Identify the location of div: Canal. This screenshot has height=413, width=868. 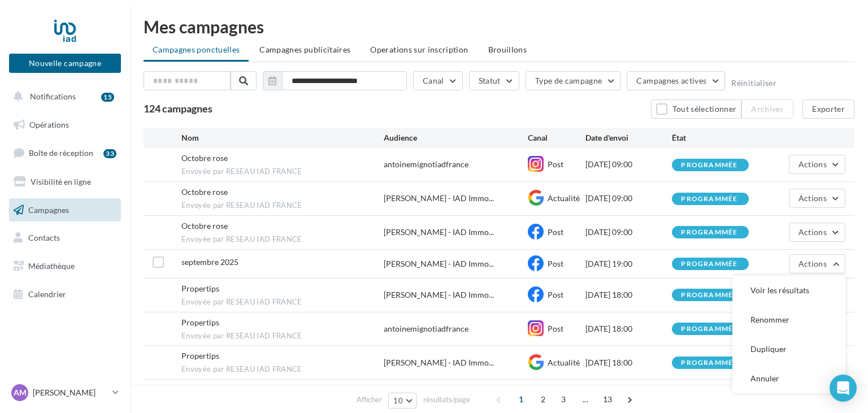
(557, 138).